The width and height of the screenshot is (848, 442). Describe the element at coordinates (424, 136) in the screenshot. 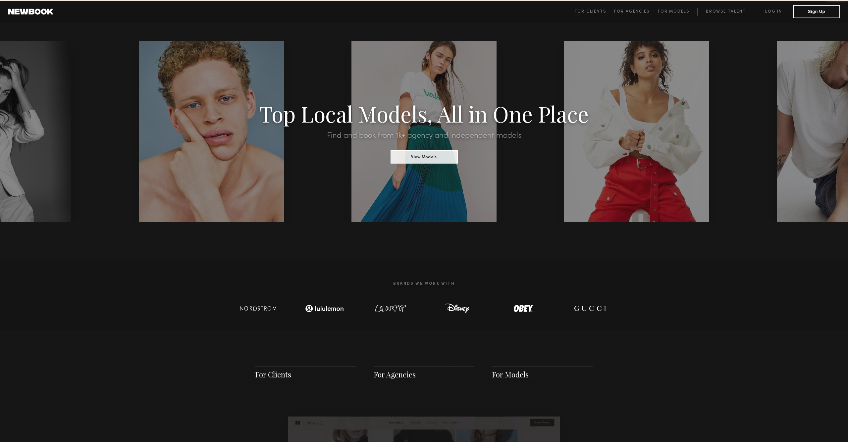

I see `h2: Find and book from 1k+ agency and independent models` at that location.